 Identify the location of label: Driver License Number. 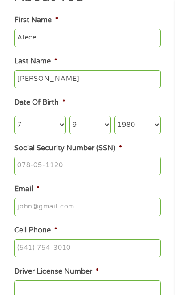
(56, 272).